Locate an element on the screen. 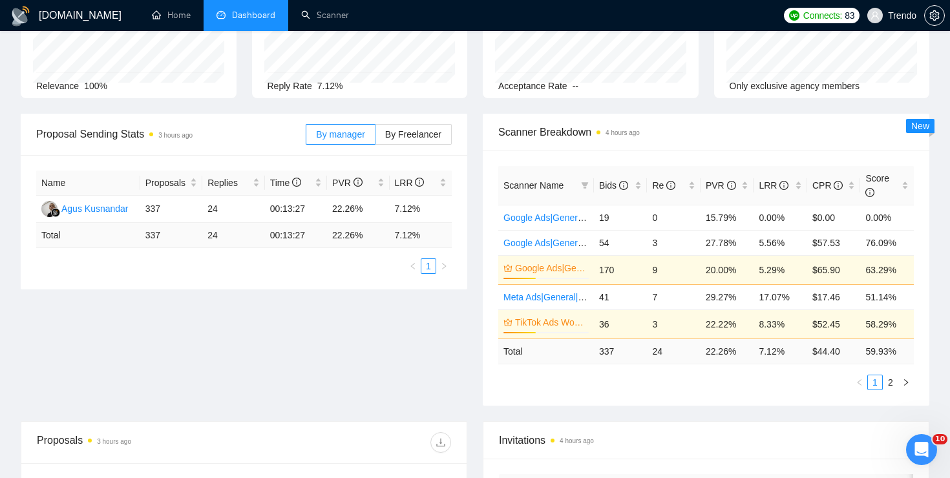  th: Replies is located at coordinates (233, 183).